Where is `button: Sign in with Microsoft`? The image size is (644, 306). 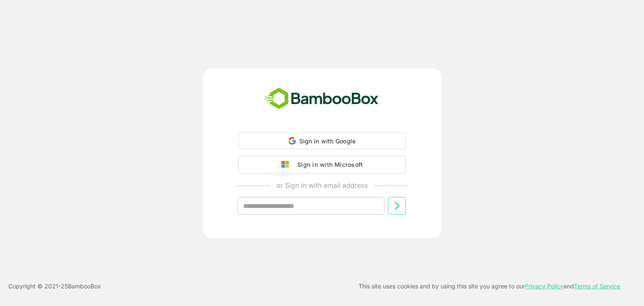
button: Sign in with Microsoft is located at coordinates (322, 165).